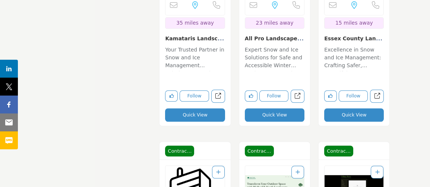 Image resolution: width=430 pixels, height=187 pixels. What do you see at coordinates (195, 38) in the screenshot?
I see `h3: Kamataris Landscape & Lawn Care Inc.` at bounding box center [195, 38].